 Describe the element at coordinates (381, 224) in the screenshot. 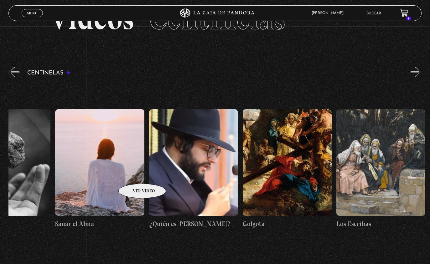

I see `h4: Los Escribas` at that location.